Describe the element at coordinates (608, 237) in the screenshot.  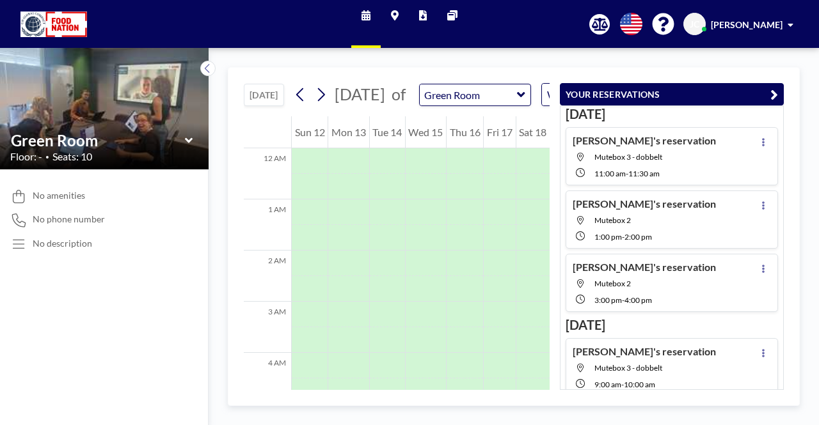
I see `span: 1:00 PM` at that location.